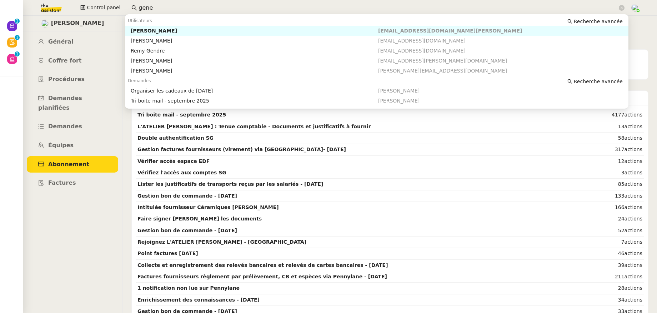 The width and height of the screenshot is (657, 313). What do you see at coordinates (614, 242) in the screenshot?
I see `td: 7` at bounding box center [614, 242].